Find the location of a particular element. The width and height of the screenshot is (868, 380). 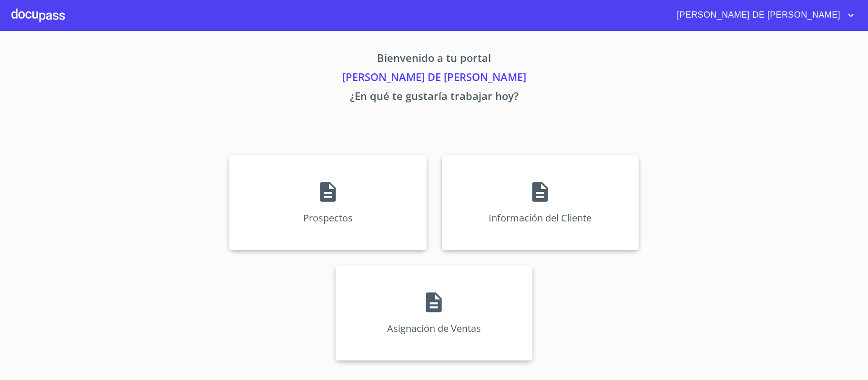

button: account of current user is located at coordinates (763, 15).